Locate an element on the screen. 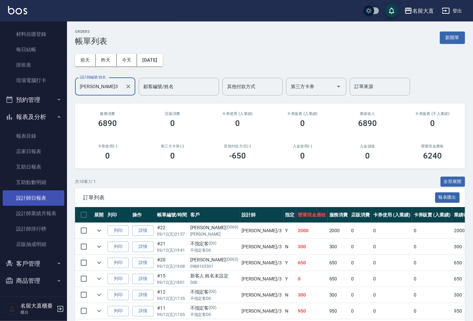 The height and width of the screenshot is (321, 473). a: 店家日報表 is located at coordinates (33, 151).